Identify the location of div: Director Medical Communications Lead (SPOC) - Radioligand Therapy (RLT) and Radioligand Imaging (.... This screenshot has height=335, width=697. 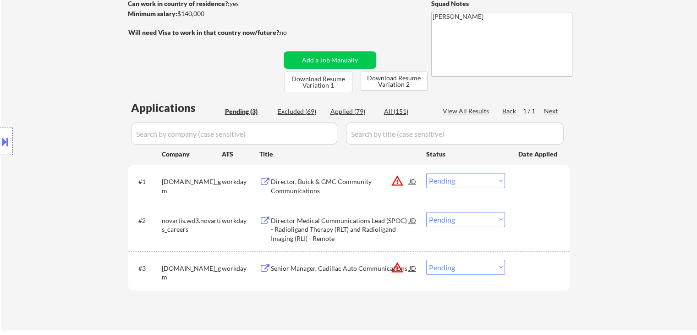
(340, 229).